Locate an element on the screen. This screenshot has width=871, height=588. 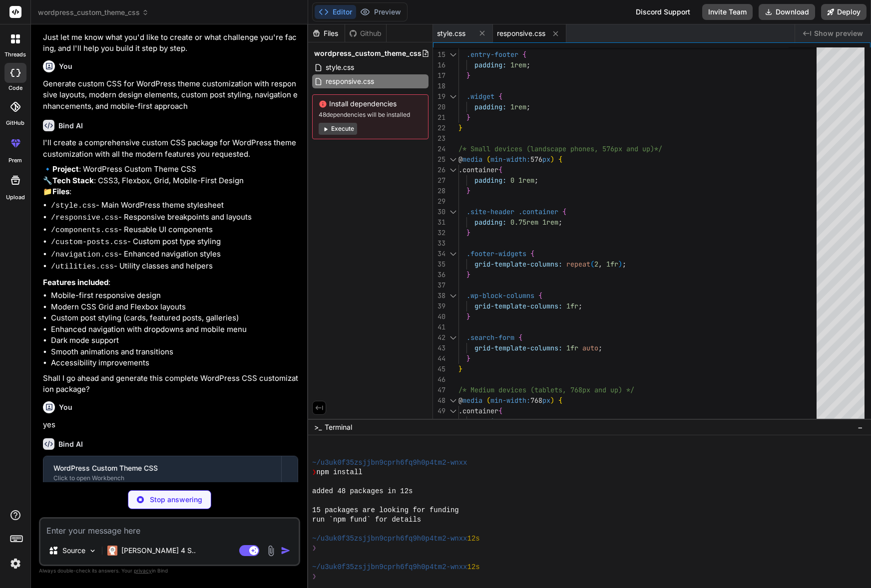
li: Smooth animations and transitions is located at coordinates (174, 352).